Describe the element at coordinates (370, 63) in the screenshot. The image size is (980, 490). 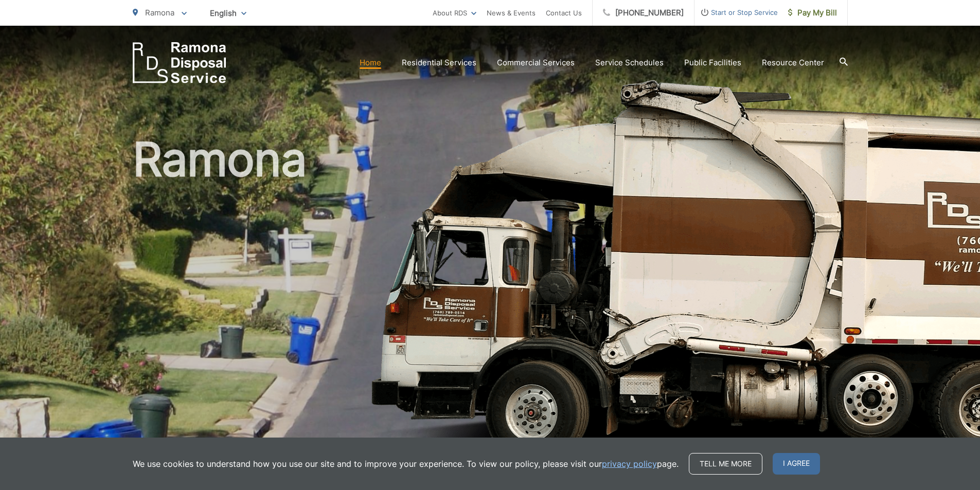
I see `a: Home` at that location.